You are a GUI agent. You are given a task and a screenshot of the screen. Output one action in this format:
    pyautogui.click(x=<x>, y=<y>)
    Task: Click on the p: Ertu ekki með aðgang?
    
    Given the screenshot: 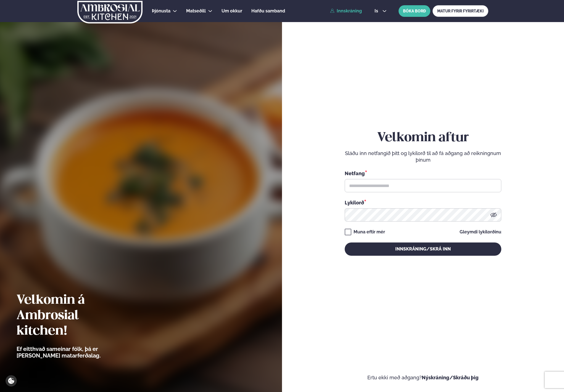 What is the action you would take?
    pyautogui.click(x=423, y=377)
    